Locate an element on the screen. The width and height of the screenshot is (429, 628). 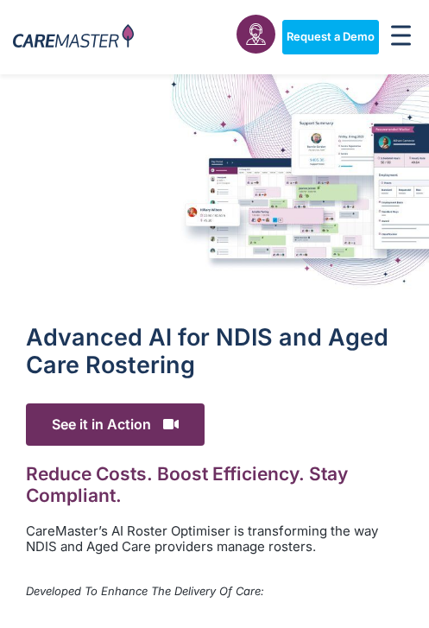
em: Developed To Enhance The Delivery Of Care: is located at coordinates (145, 591).